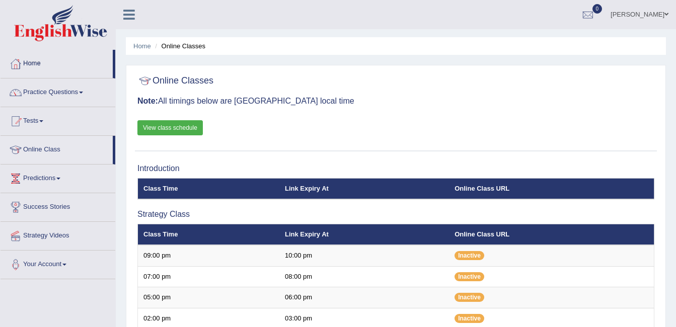 The width and height of the screenshot is (676, 327). Describe the element at coordinates (364, 256) in the screenshot. I see `td: 10:00 pm` at that location.